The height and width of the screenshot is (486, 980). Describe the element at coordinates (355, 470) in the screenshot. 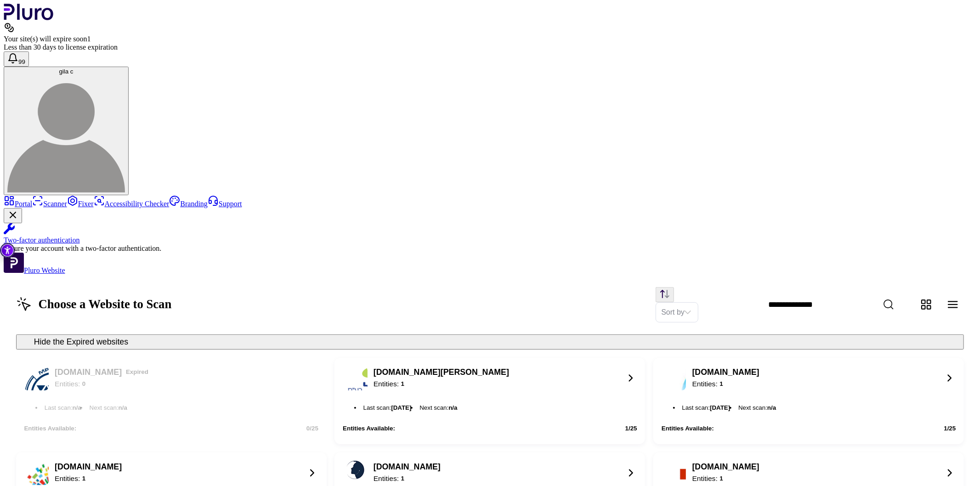

I see `img: Website logo` at that location.